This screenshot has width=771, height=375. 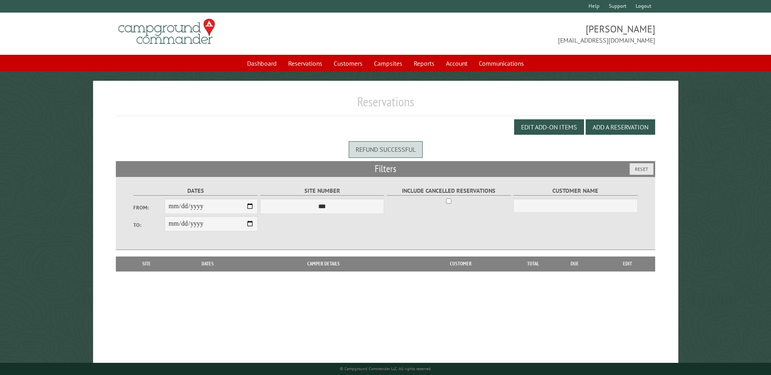 What do you see at coordinates (641, 169) in the screenshot?
I see `button: Reset` at bounding box center [641, 169].